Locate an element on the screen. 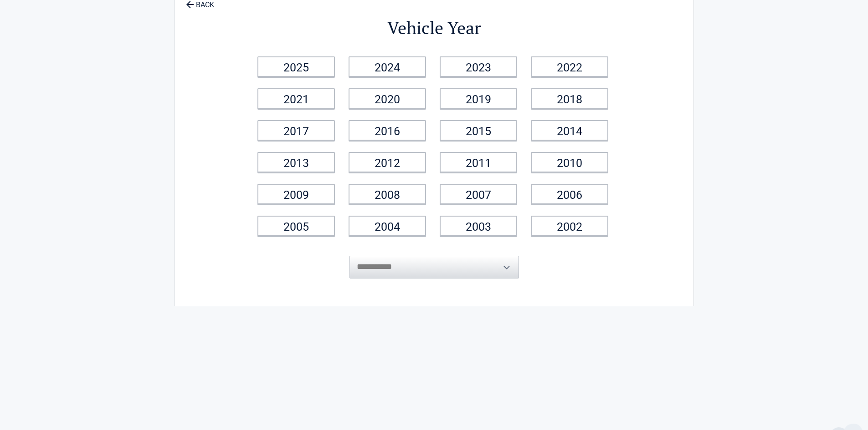 Image resolution: width=868 pixels, height=430 pixels. a: 2019 is located at coordinates (478, 99).